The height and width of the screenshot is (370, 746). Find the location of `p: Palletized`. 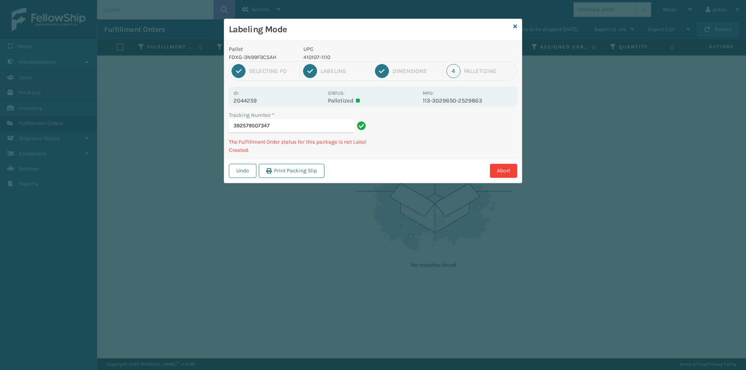

p: Palletized is located at coordinates (373, 101).